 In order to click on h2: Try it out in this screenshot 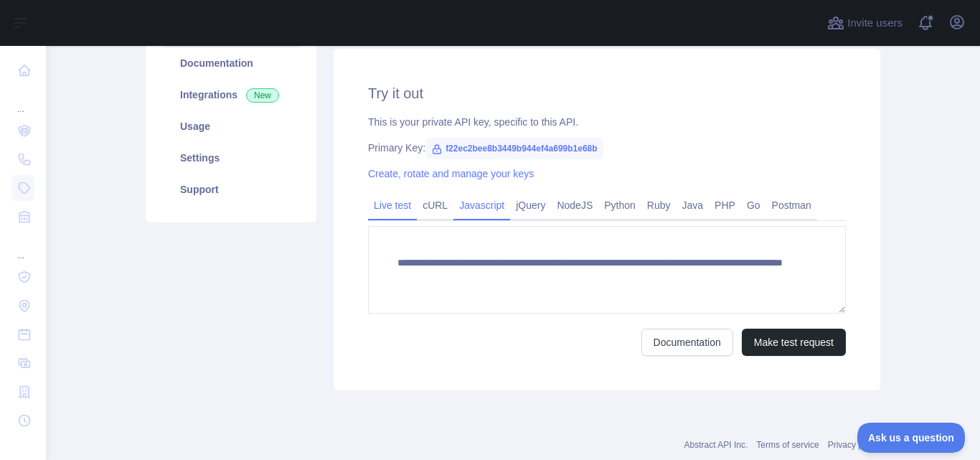, I will do `click(607, 93)`.